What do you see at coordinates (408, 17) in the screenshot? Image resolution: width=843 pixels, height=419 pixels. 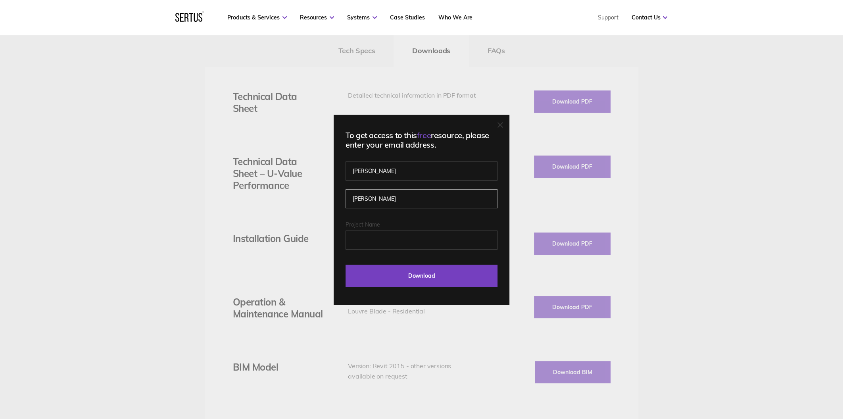 I see `a: Case Studies` at bounding box center [408, 17].